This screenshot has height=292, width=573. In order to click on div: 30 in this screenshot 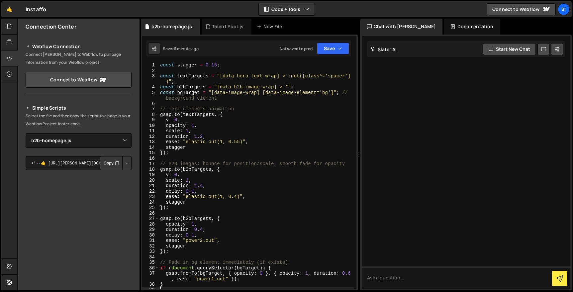, I will do `click(151, 235)`.